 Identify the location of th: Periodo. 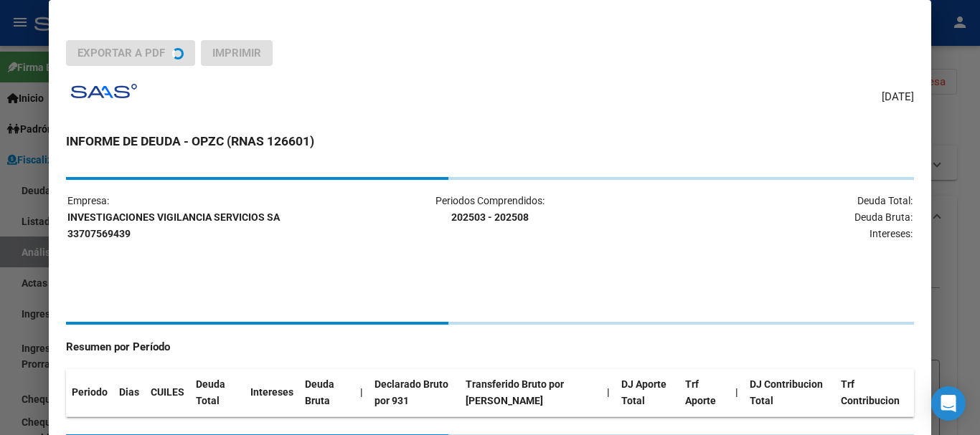
(89, 393).